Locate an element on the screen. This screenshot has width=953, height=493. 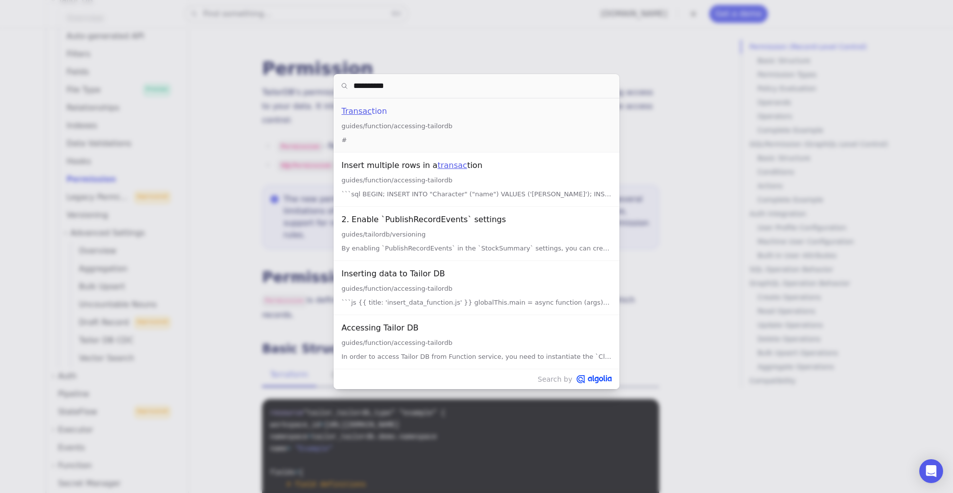
svg: Algolia is located at coordinates (594, 379).